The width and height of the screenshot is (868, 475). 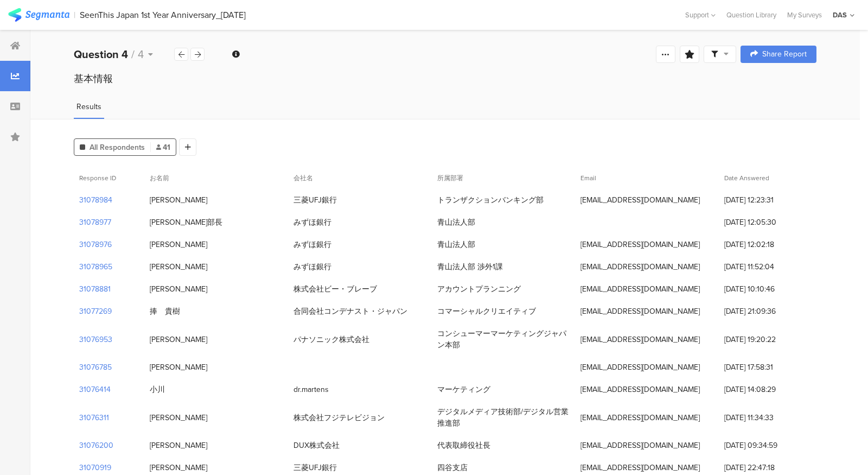 What do you see at coordinates (159, 178) in the screenshot?
I see `span: お名前` at bounding box center [159, 178].